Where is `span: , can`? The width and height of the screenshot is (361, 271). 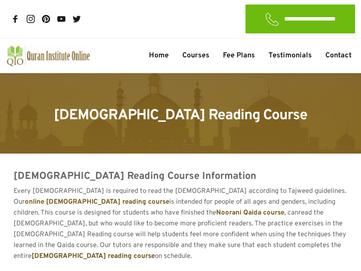
span: , can is located at coordinates (291, 212).